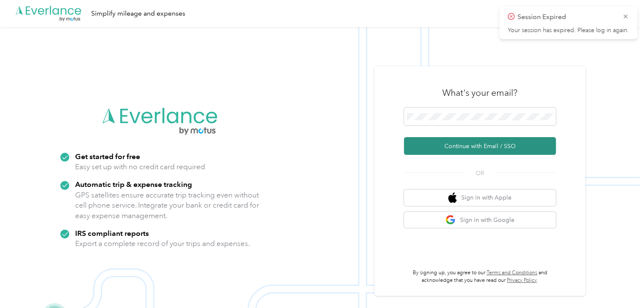 The height and width of the screenshot is (308, 644). What do you see at coordinates (112, 233) in the screenshot?
I see `strong: IRS compliant reports` at bounding box center [112, 233].